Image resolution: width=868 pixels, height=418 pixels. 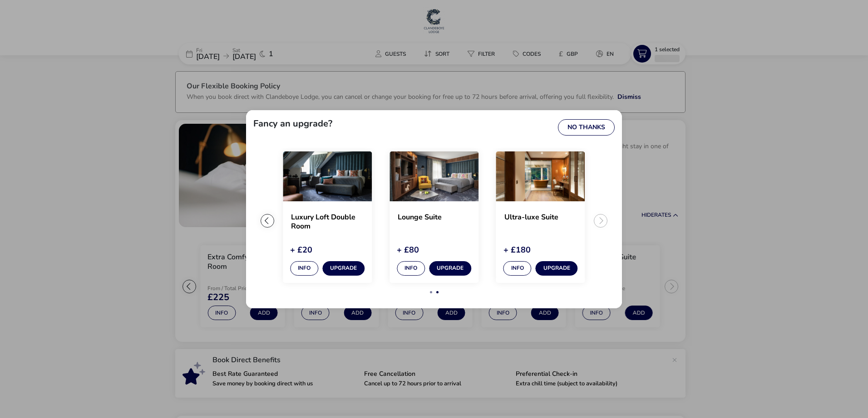 I want to click on div: upgrades-settings, so click(x=434, y=209).